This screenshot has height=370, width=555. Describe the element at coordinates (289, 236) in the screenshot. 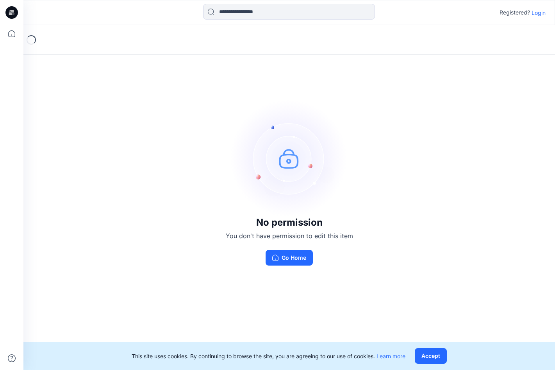

I see `p: You don't have permission to edit this item` at that location.